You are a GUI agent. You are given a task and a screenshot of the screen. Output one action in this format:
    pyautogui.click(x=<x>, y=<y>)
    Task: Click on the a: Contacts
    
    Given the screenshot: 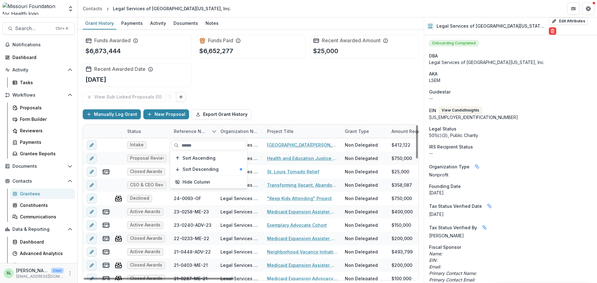 What is the action you would take?
    pyautogui.click(x=92, y=8)
    